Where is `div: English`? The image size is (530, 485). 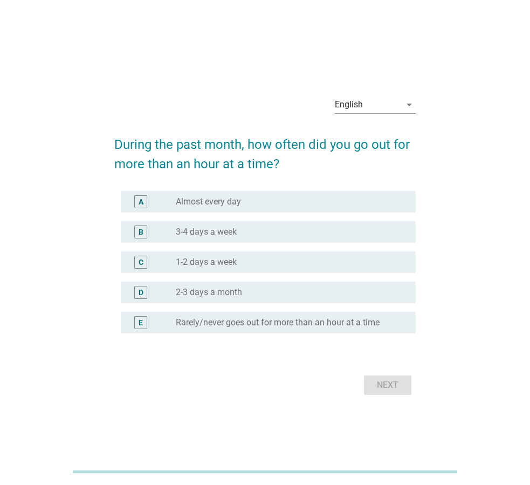
div: English is located at coordinates (349, 105).